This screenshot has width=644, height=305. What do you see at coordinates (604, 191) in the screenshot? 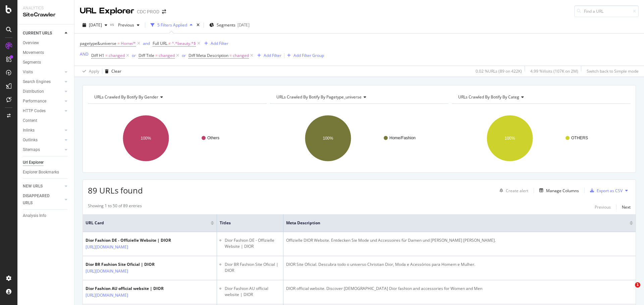
I see `button: Export as CSV` at bounding box center [604, 191].